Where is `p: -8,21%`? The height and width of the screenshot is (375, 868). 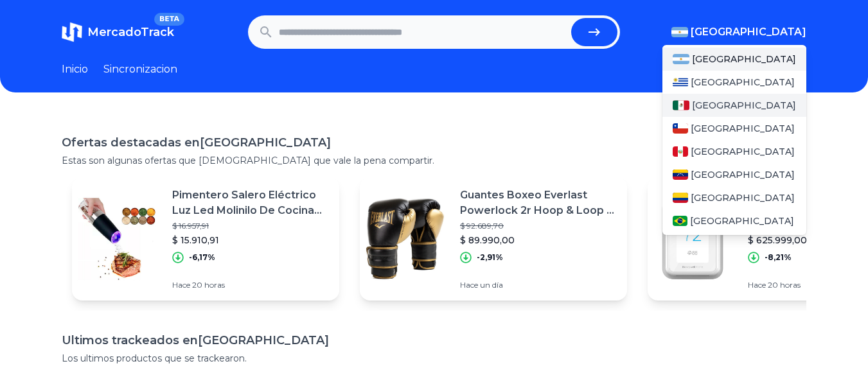 p: -8,21% is located at coordinates (778, 258).